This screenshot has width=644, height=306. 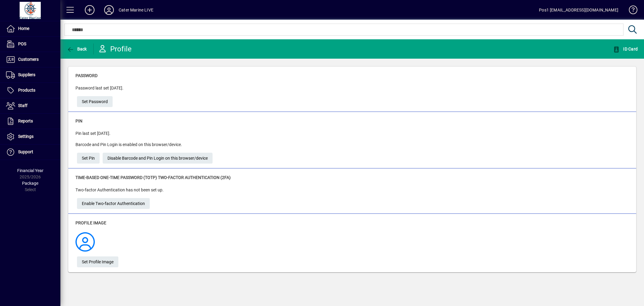 I want to click on a: Set Password, so click(x=95, y=101).